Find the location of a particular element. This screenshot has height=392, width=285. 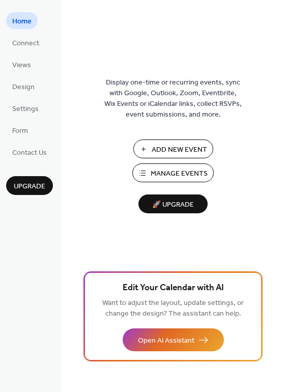

button: Add New Event is located at coordinates (173, 149).